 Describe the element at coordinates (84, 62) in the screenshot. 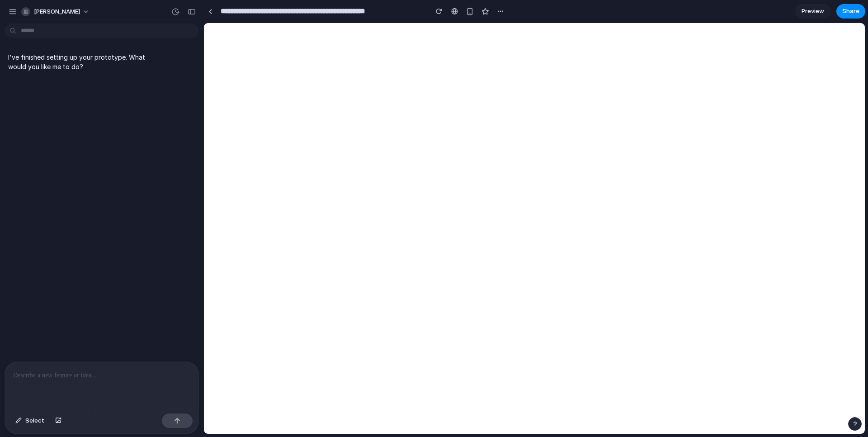

I see `p: I've finished setting up your prototype. What would you like me to do?` at that location.